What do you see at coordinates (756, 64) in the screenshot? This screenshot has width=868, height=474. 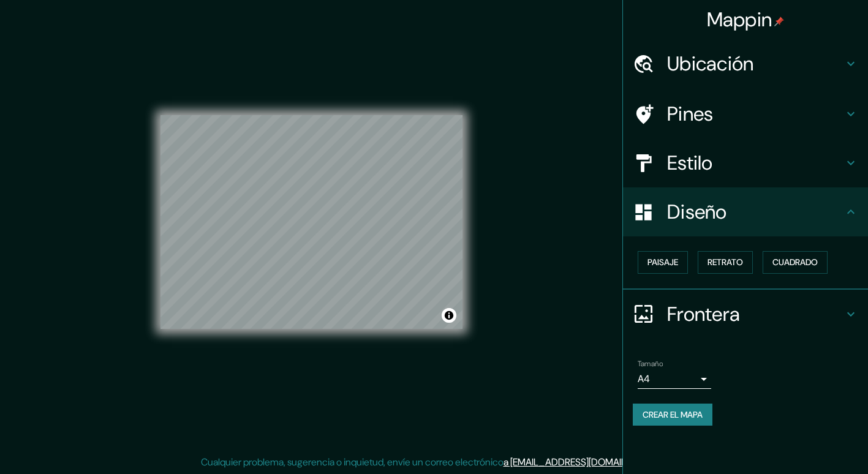 I see `h4: Ubicación` at bounding box center [756, 64].